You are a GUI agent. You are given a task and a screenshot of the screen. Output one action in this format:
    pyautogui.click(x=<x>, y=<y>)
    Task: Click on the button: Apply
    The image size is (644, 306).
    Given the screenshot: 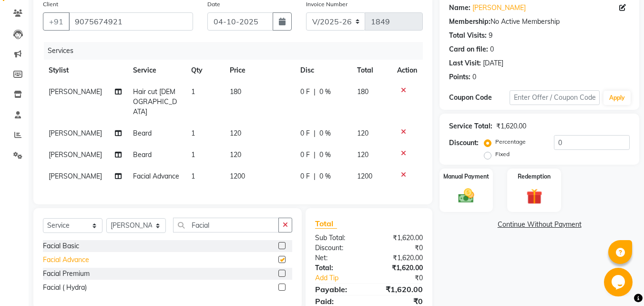 What is the action you would take?
    pyautogui.click(x=617, y=98)
    